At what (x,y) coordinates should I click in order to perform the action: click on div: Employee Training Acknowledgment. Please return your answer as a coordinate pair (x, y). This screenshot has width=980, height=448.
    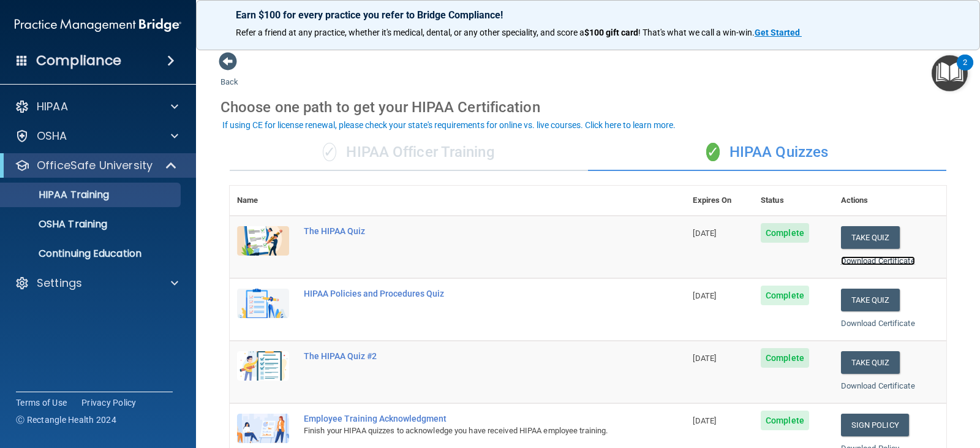
    Looking at the image, I should click on (464, 418).